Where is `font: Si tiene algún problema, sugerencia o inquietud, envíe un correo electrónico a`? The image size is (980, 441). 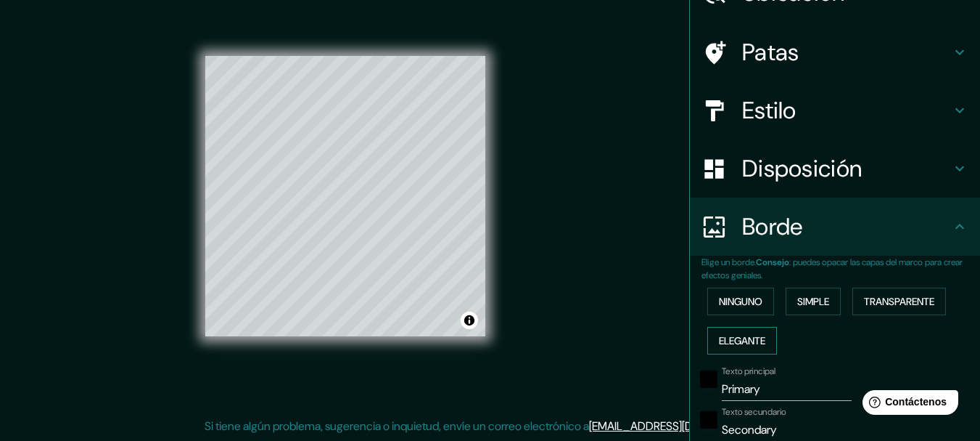
font: Si tiene algún problema, sugerencia o inquietud, envíe un correo electrónico a is located at coordinates (397, 425).